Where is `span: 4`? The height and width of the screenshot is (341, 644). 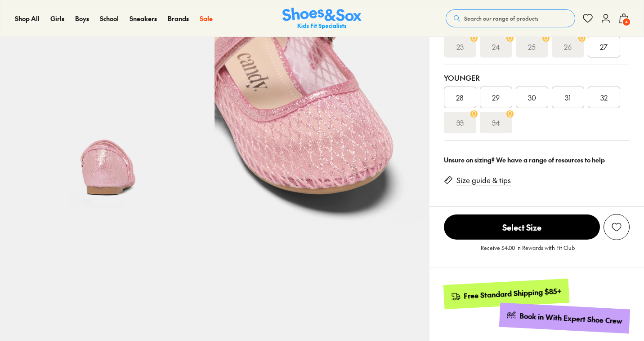
span: 4 is located at coordinates (626, 22).